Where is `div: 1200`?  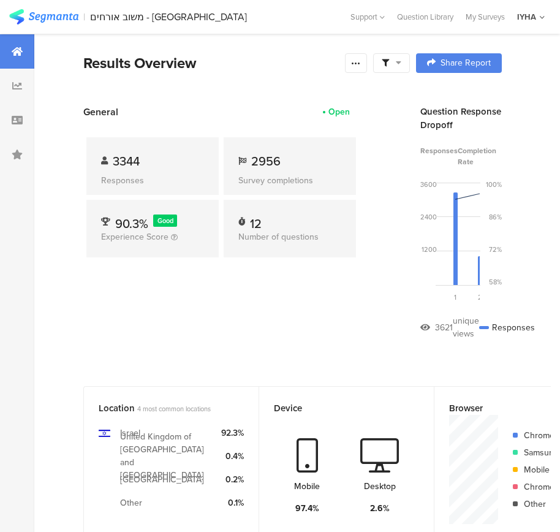 div: 1200 is located at coordinates (429, 249).